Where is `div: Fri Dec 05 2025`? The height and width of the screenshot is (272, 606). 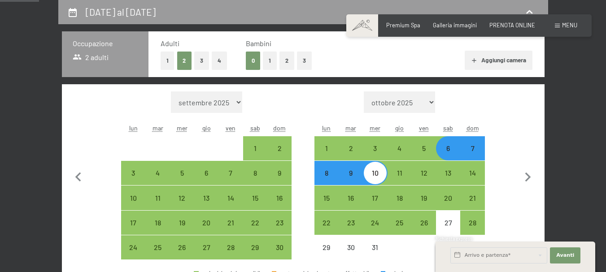 div: Fri Dec 05 2025 is located at coordinates (424, 148).